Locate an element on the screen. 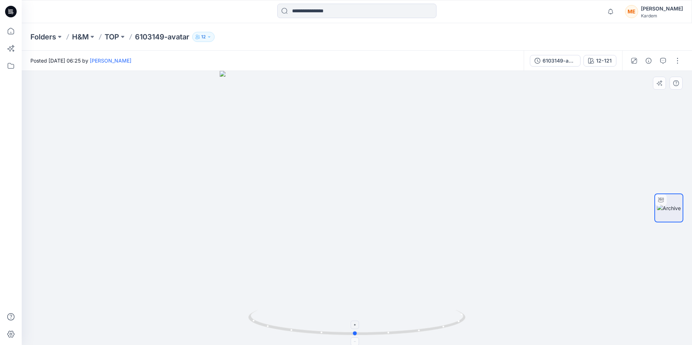 The width and height of the screenshot is (692, 345). button: 6103149-avatar is located at coordinates (555, 61).